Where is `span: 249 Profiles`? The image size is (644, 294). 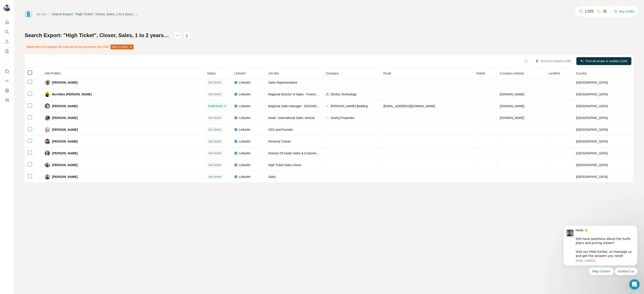
span: 249 Profiles is located at coordinates (53, 74).